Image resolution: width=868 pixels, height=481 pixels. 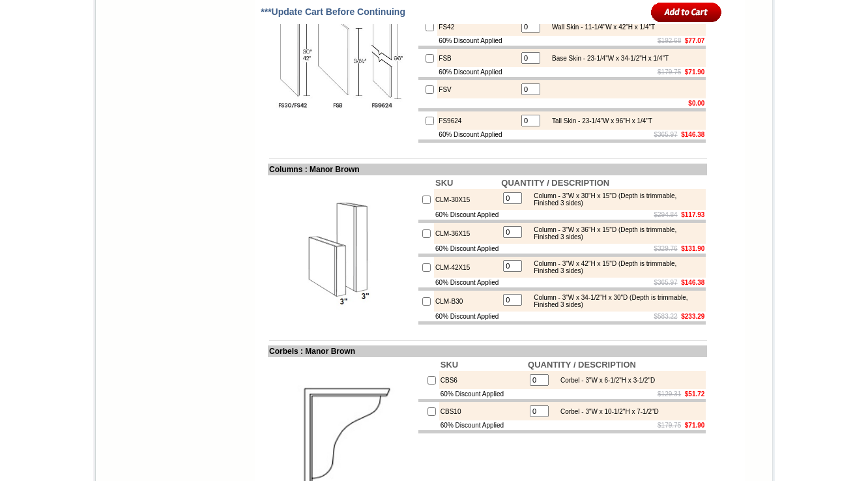 What do you see at coordinates (466, 302) in the screenshot?
I see `td: CLM-B30` at bounding box center [466, 302].